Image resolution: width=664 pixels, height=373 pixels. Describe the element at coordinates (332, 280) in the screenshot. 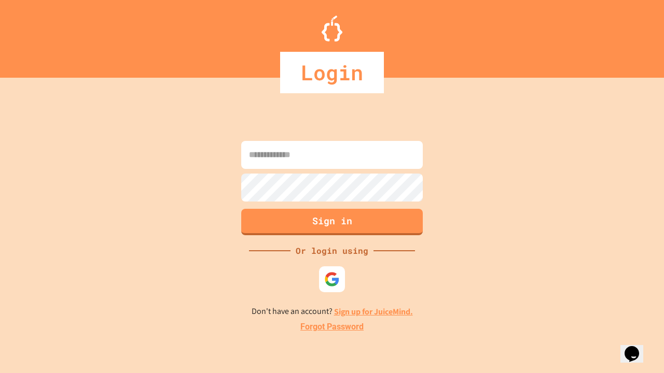

I see `img: google-icon.svg` at that location.